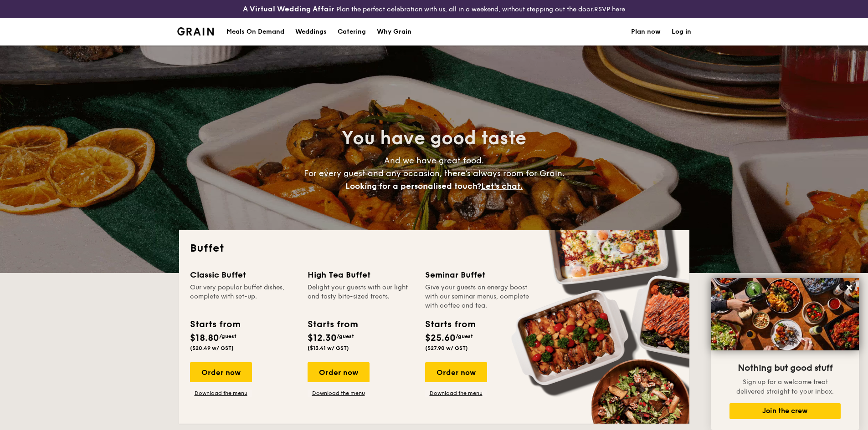 The image size is (868, 430). Describe the element at coordinates (352, 32) in the screenshot. I see `h1: Catering` at that location.